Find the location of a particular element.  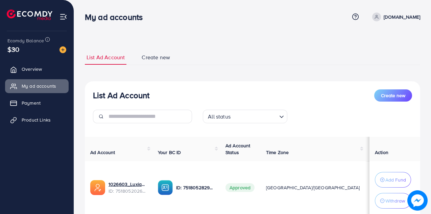

img: menu is located at coordinates (63, 17).